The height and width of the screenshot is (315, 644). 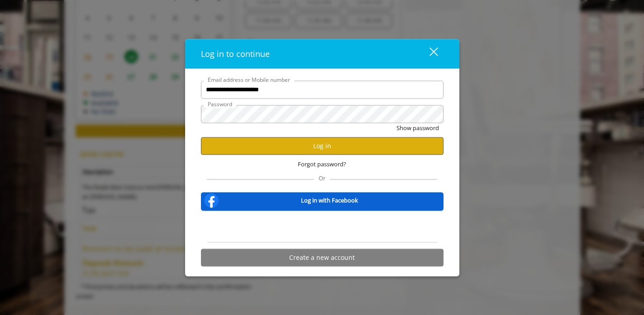 What do you see at coordinates (322, 114) in the screenshot?
I see `input: Password` at bounding box center [322, 114].